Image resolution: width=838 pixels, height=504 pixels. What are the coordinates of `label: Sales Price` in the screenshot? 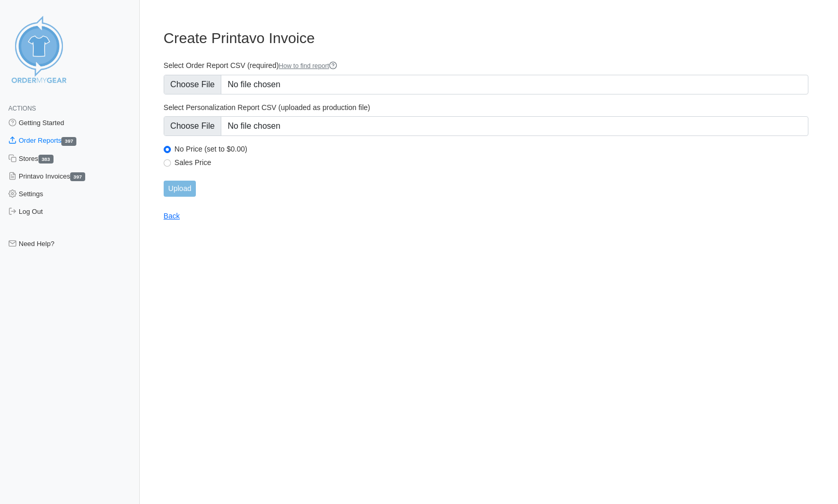 It's located at (491, 163).